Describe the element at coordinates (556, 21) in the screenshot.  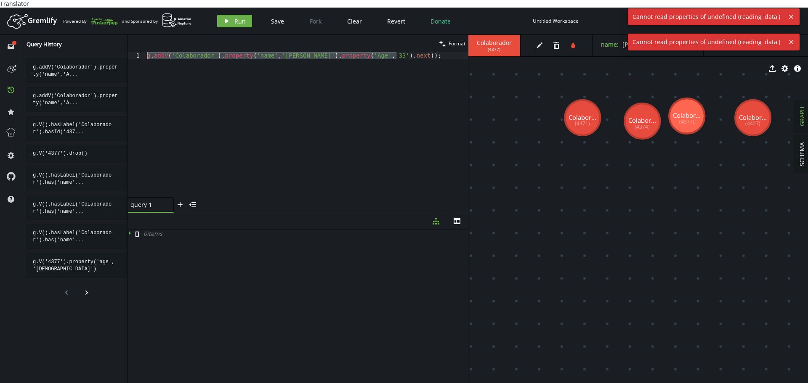
I see `div: Untitled Workspace` at that location.